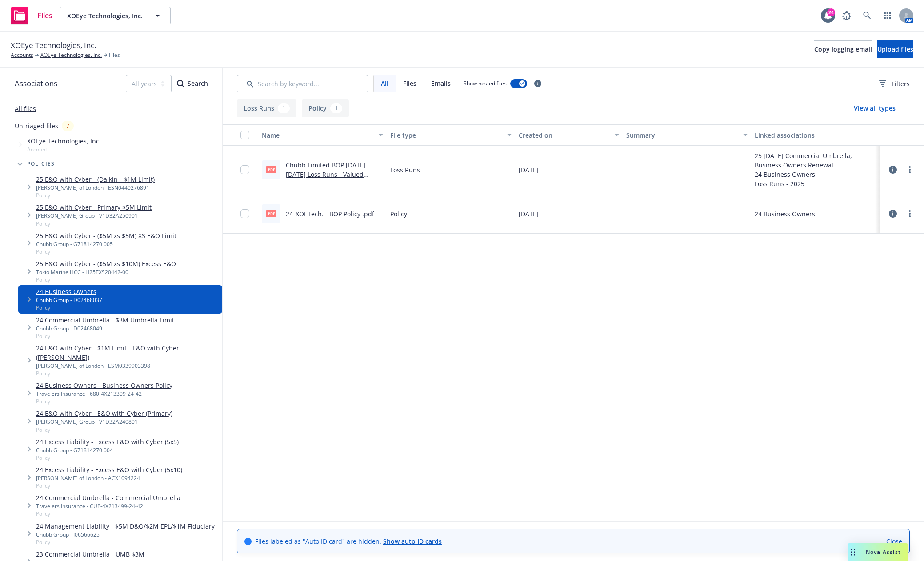 This screenshot has width=924, height=561. Describe the element at coordinates (815, 135) in the screenshot. I see `div: Linked associations` at that location.